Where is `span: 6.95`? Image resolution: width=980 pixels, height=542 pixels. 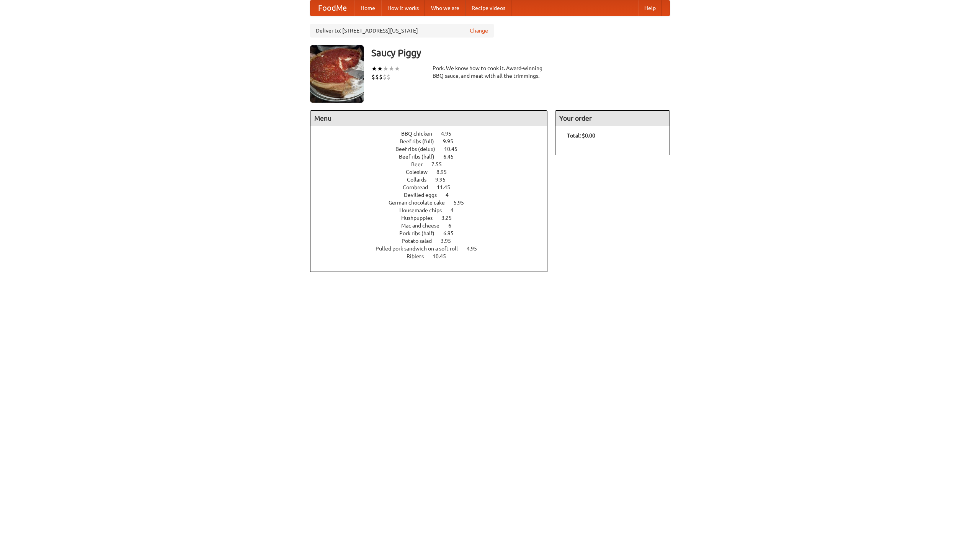 span: 6.95 is located at coordinates (452, 234).